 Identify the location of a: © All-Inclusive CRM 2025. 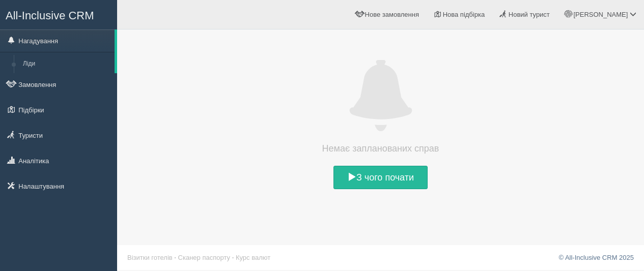
(596, 257).